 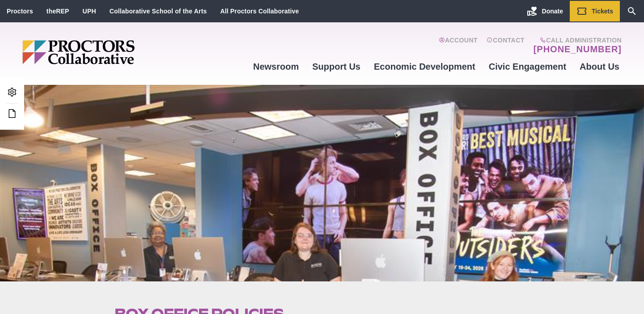 I want to click on a: Donate, so click(x=545, y=11).